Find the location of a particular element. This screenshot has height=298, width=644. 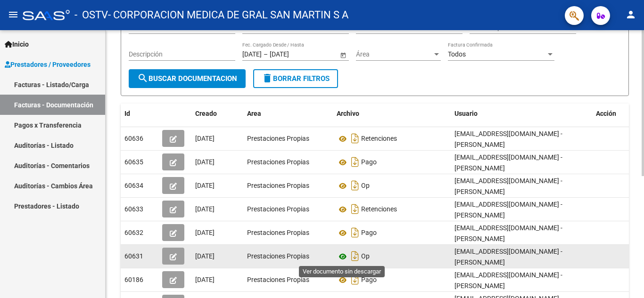

span: 60636 is located at coordinates (134, 138).